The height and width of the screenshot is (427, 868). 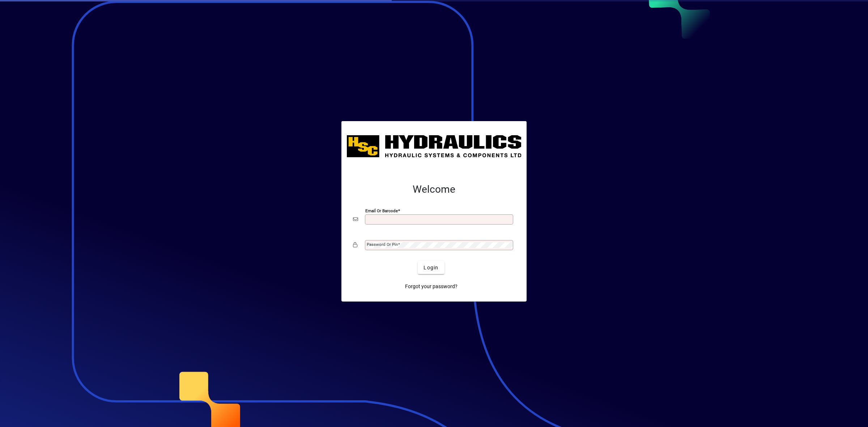 I want to click on button: Login, so click(x=431, y=268).